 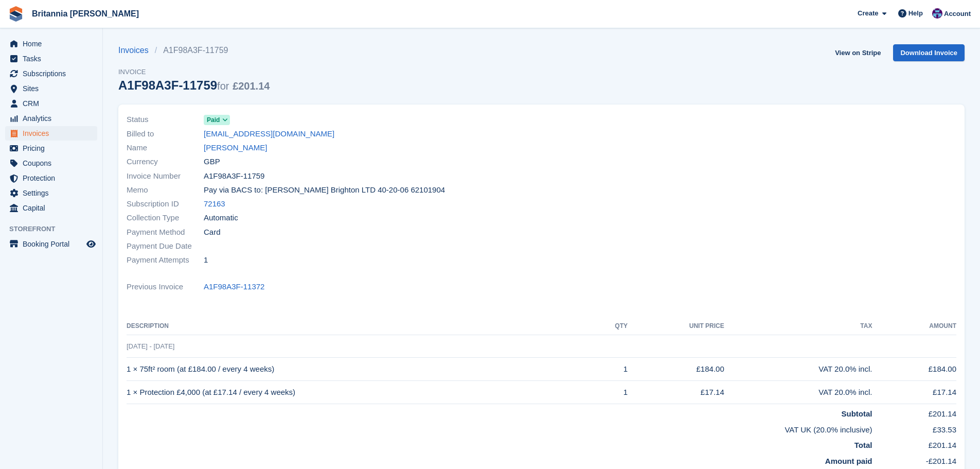 What do you see at coordinates (676, 326) in the screenshot?
I see `th: Unit Price` at bounding box center [676, 326].